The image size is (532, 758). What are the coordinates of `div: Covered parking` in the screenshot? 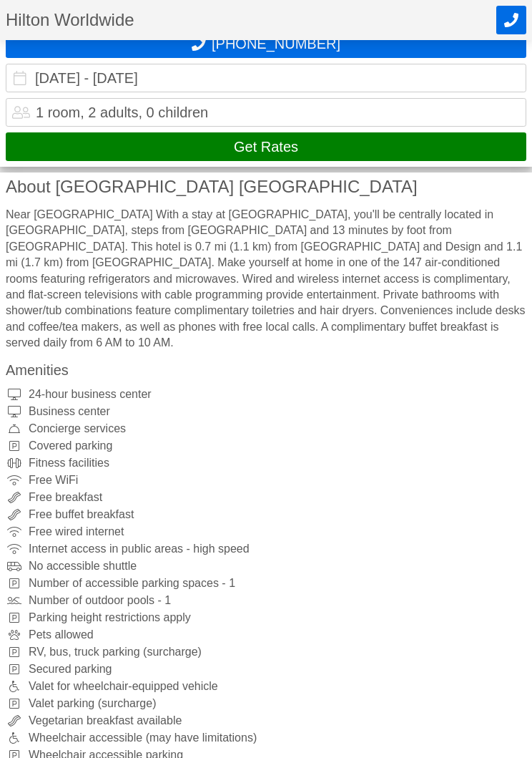 It's located at (266, 446).